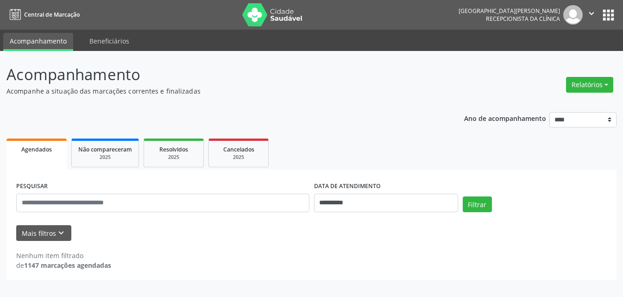 The height and width of the screenshot is (297, 623). Describe the element at coordinates (43, 14) in the screenshot. I see `a: Central de Marcação` at that location.